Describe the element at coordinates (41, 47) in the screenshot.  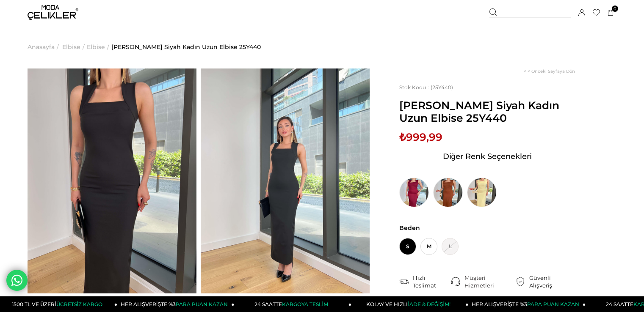
I see `span: Anasayfa` at that location.